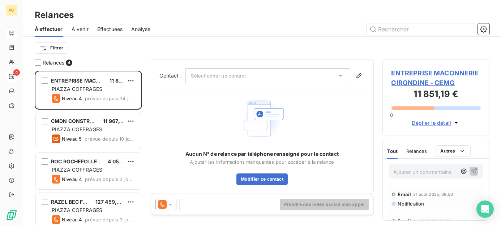 The height and width of the screenshot is (225, 501). Describe the element at coordinates (262, 180) in the screenshot. I see `button: Modifier ce contact` at that location.